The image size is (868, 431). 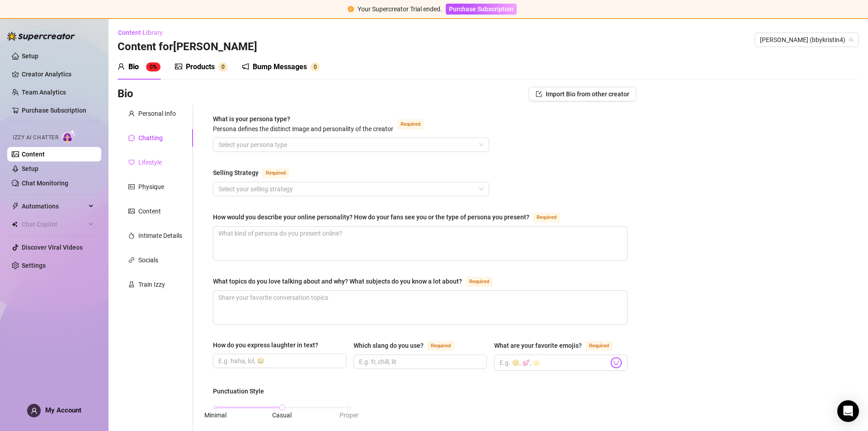 What do you see at coordinates (481, 9) in the screenshot?
I see `button: Purchase Subscription` at bounding box center [481, 9].